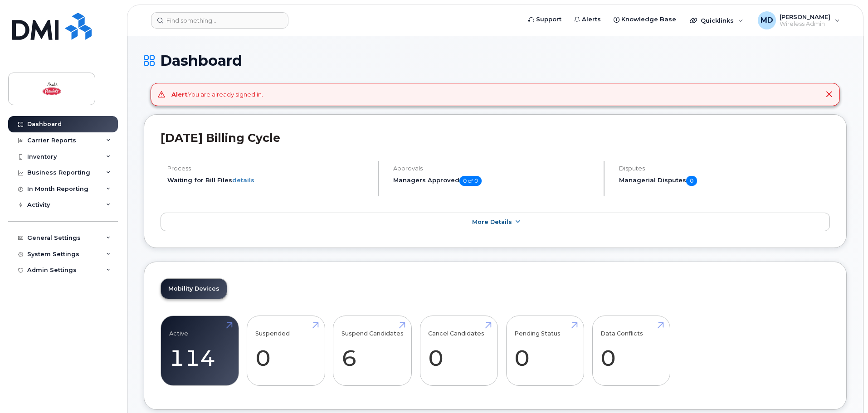 This screenshot has height=413, width=868. Describe the element at coordinates (494, 181) in the screenshot. I see `h5: Managers Approved` at that location.